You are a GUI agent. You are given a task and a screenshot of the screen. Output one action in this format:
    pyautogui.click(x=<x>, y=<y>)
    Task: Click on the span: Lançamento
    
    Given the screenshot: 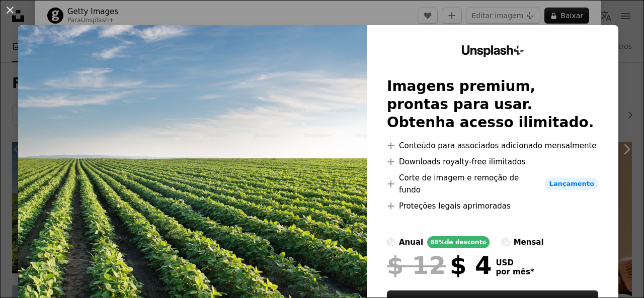 What is the action you would take?
    pyautogui.click(x=572, y=184)
    